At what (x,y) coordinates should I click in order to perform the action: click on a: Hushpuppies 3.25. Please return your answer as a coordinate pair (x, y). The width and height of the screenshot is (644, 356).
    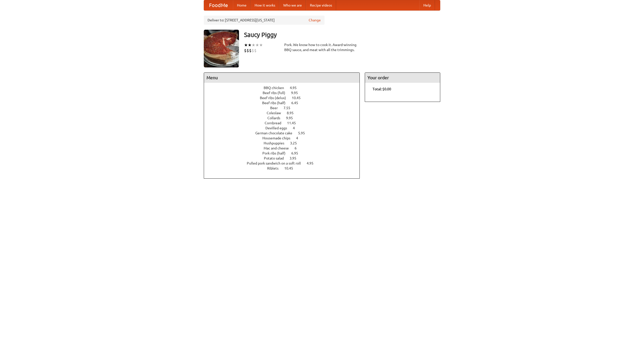
    Looking at the image, I should click on (285, 143).